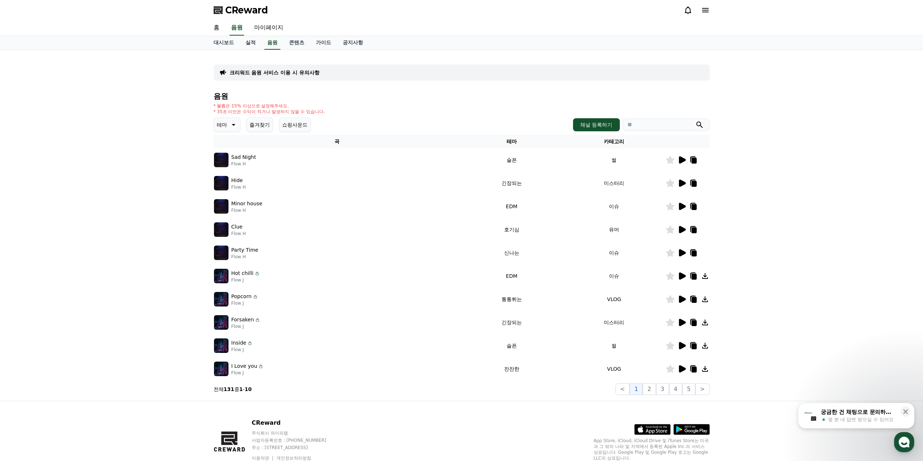 The image size is (923, 461). Describe the element at coordinates (239, 343) in the screenshot. I see `p: Inside` at that location.